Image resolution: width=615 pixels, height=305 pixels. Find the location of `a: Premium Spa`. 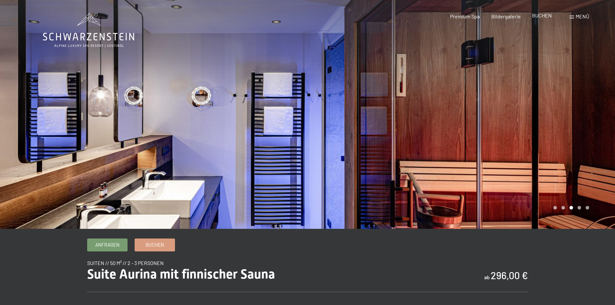

a: Premium Spa is located at coordinates (465, 16).